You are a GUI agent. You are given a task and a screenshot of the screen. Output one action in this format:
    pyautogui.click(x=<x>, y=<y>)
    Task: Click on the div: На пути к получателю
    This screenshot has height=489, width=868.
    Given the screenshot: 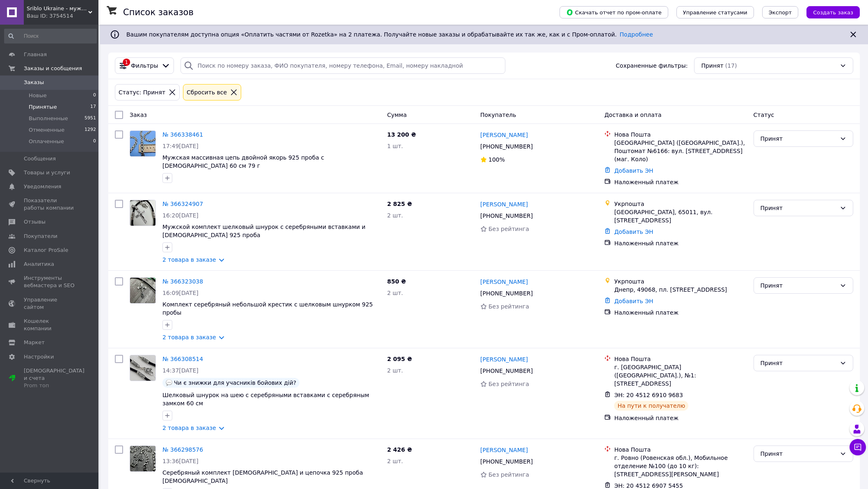 What is the action you would take?
    pyautogui.click(x=652, y=406)
    